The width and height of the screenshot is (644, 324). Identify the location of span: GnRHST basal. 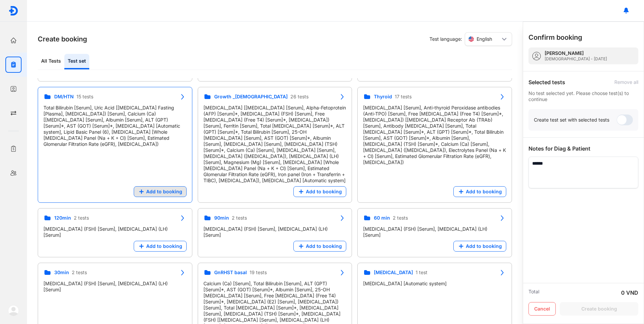
(230, 272).